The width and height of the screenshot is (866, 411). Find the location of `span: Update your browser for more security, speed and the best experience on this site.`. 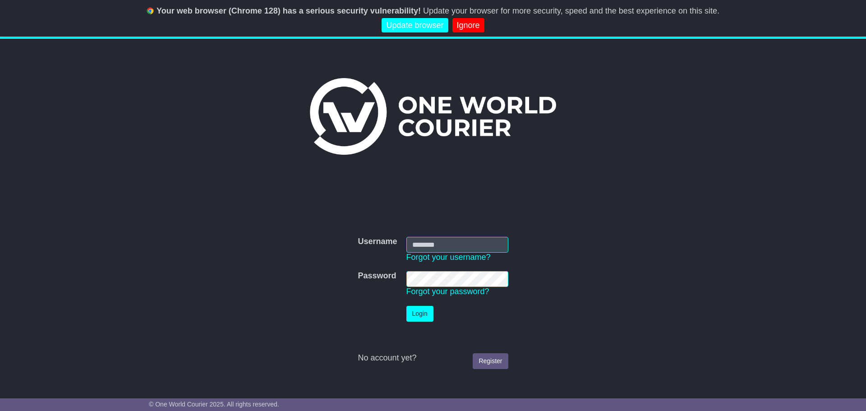

span: Update your browser for more security, speed and the best experience on this site. is located at coordinates (571, 11).